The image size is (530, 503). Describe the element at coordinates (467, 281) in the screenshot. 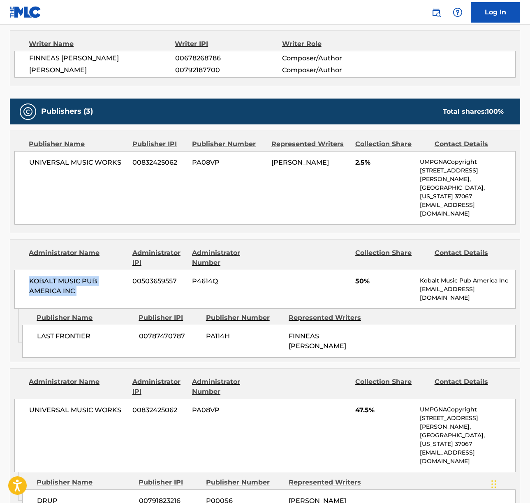

I see `p: Kobalt Music Pub America Inc` at that location.